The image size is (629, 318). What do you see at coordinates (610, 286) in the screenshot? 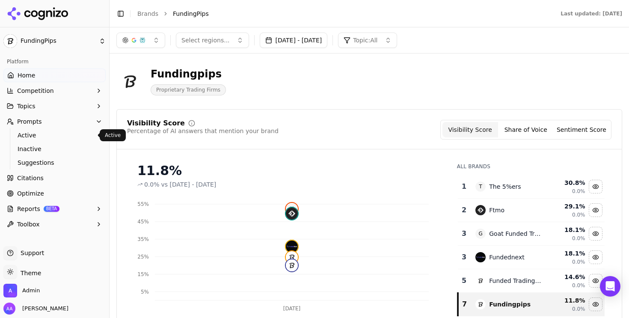
I see `div: Open Intercom Messenger` at bounding box center [610, 286].